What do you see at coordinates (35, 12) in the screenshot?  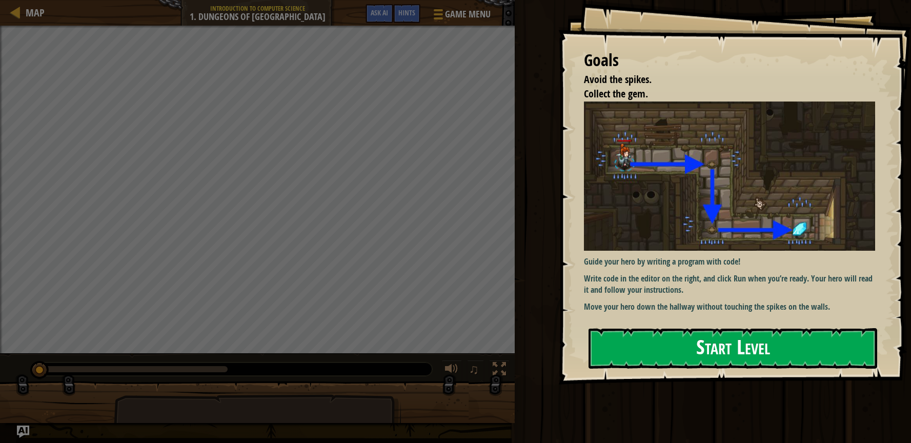 I see `span: Map` at bounding box center [35, 12].